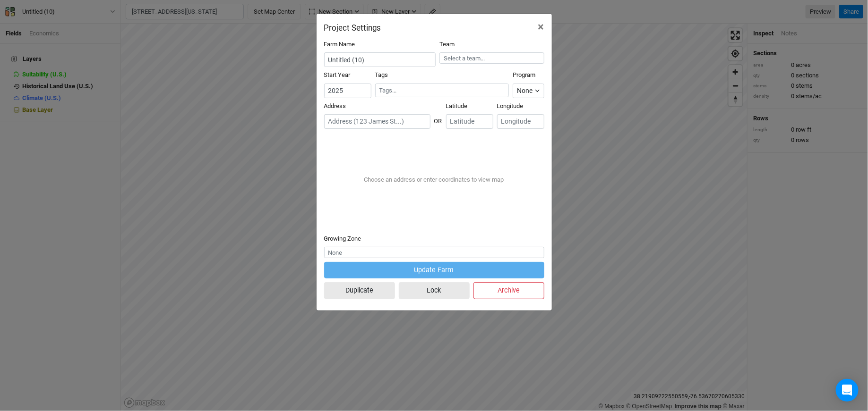 This screenshot has height=411, width=868. Describe the element at coordinates (380, 60) in the screenshot. I see `input: Project/Farm Name` at that location.